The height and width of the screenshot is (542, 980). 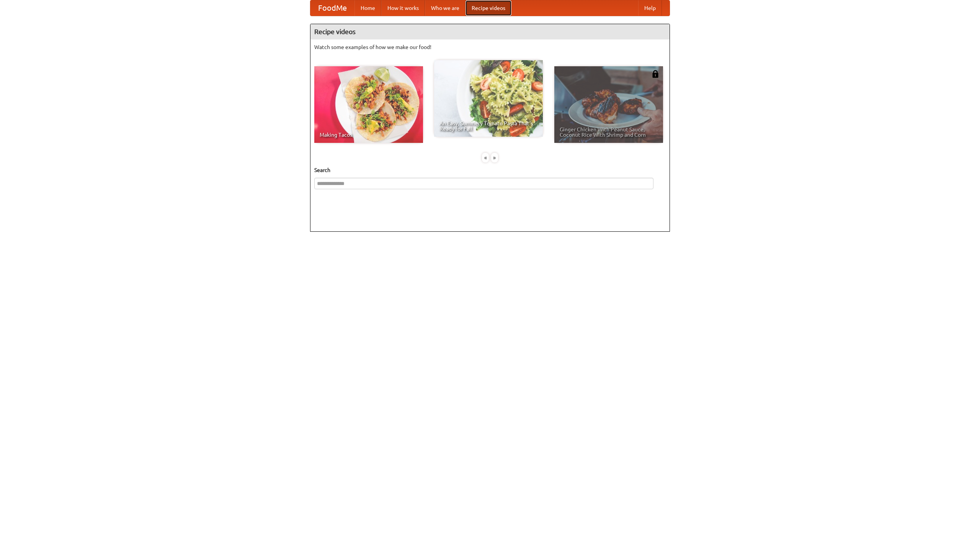 I want to click on a: How it works, so click(x=404, y=8).